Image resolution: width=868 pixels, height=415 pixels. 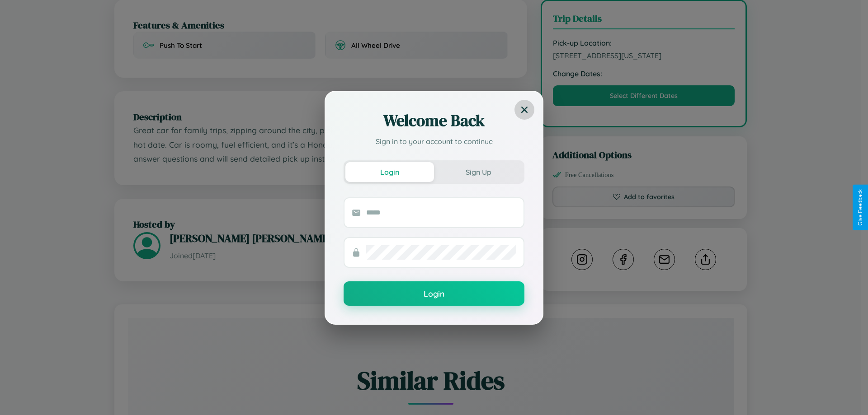 I want to click on button: Sign Up, so click(x=479, y=172).